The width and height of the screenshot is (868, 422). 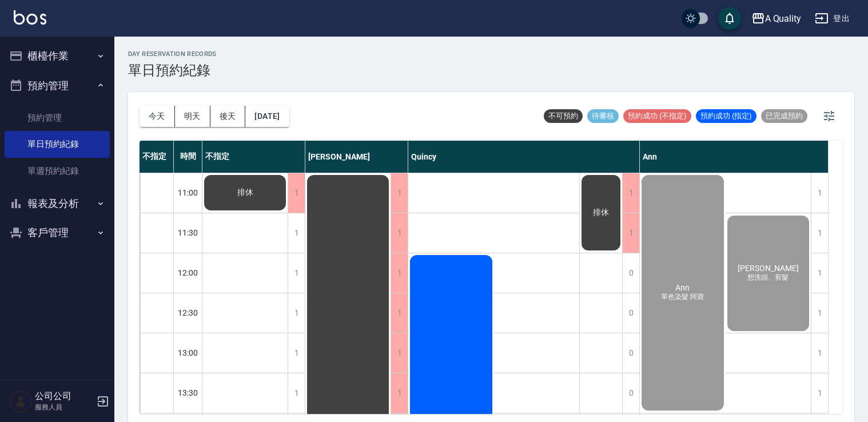 I want to click on button: 後天, so click(x=228, y=116).